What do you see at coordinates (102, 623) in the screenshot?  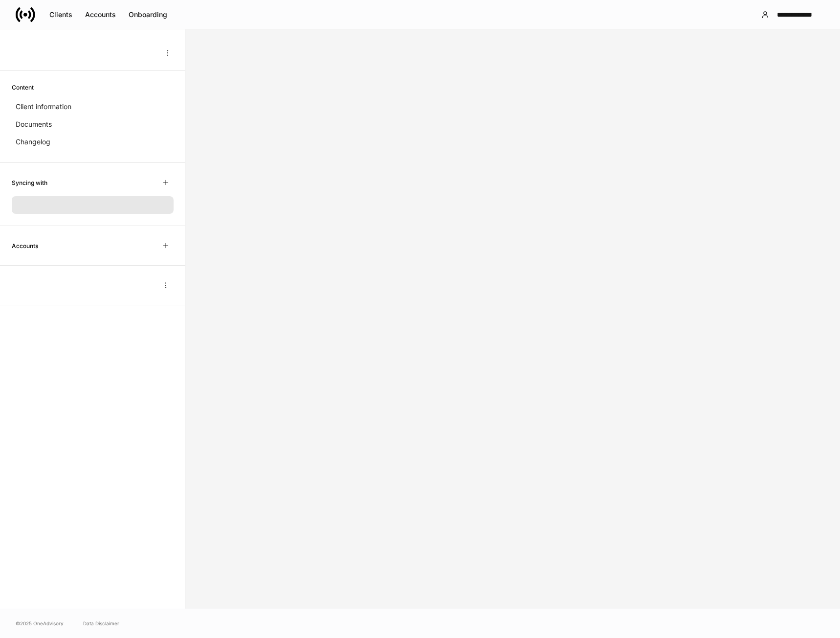 I see `a: Data Disclaimer` at bounding box center [102, 623].